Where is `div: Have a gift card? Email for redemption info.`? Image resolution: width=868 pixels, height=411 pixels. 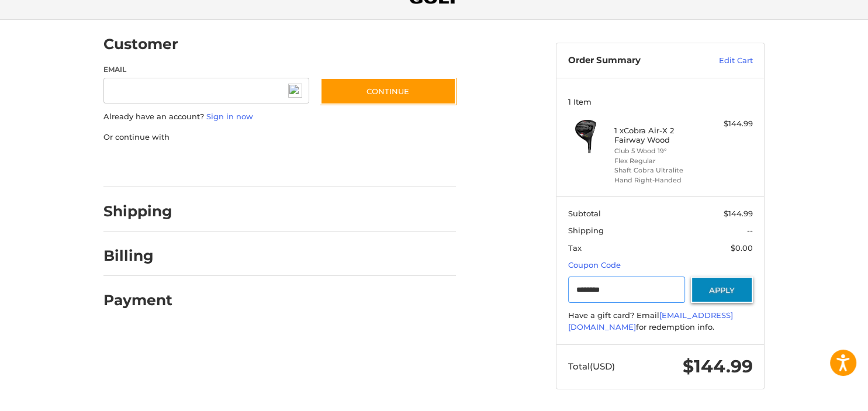
div: Have a gift card? Email for redemption info. is located at coordinates (661, 321).